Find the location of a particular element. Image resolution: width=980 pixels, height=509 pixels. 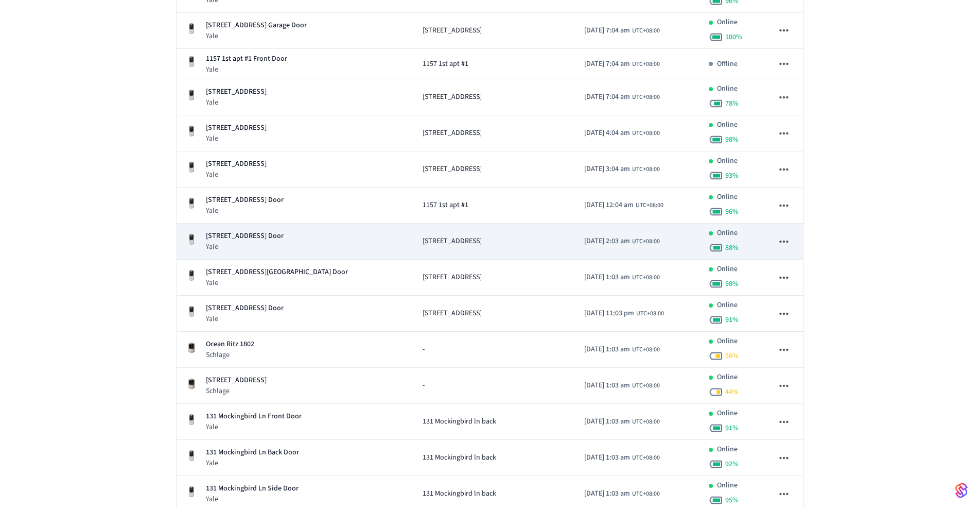

span: 92 % is located at coordinates (731, 464).